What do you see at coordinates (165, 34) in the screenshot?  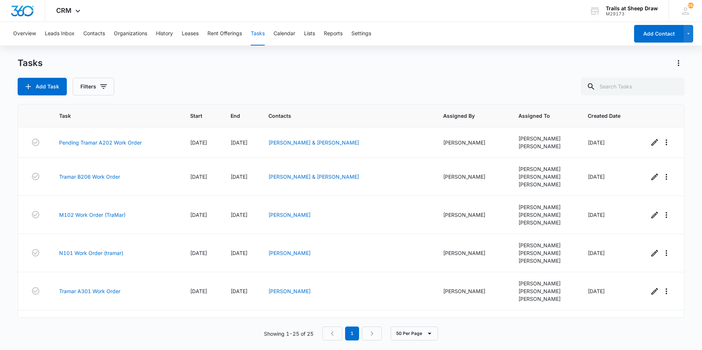 I see `button: History` at bounding box center [165, 34].